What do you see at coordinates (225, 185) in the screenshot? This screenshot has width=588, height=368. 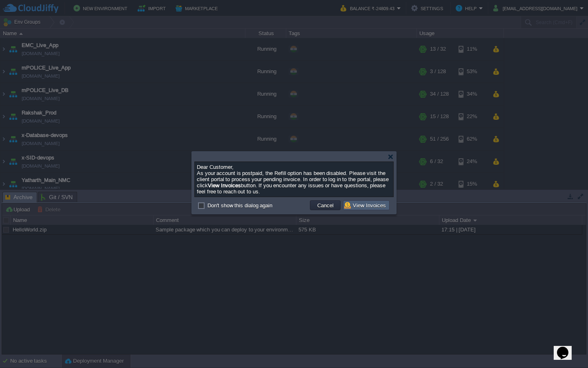 I see `b: View Invoices` at bounding box center [225, 185].